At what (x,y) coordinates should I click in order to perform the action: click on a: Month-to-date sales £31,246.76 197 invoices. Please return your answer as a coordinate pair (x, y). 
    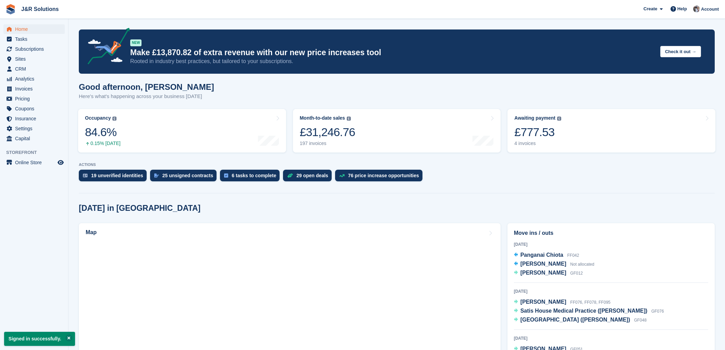
    Looking at the image, I should click on (397, 131).